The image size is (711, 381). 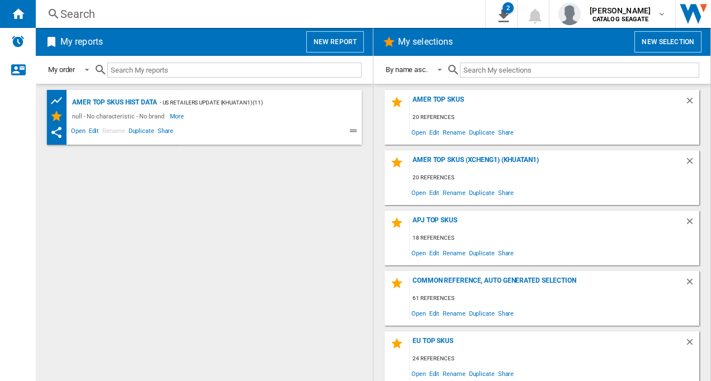 What do you see at coordinates (18, 41) in the screenshot?
I see `img: alerts-logo.svg` at bounding box center [18, 41].